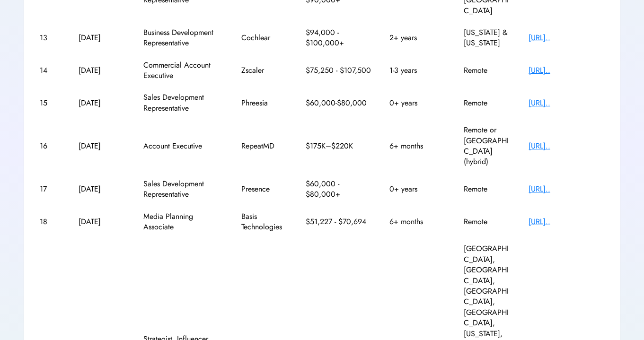  I want to click on div: Account Executive, so click(183, 146).